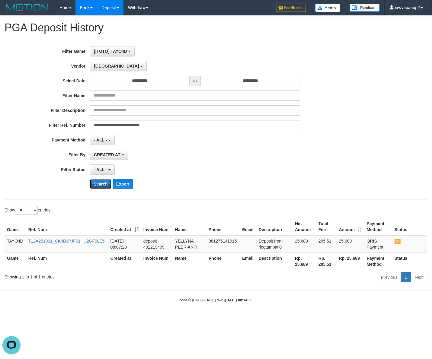  I want to click on h1: PGA Deposit History, so click(216, 28).